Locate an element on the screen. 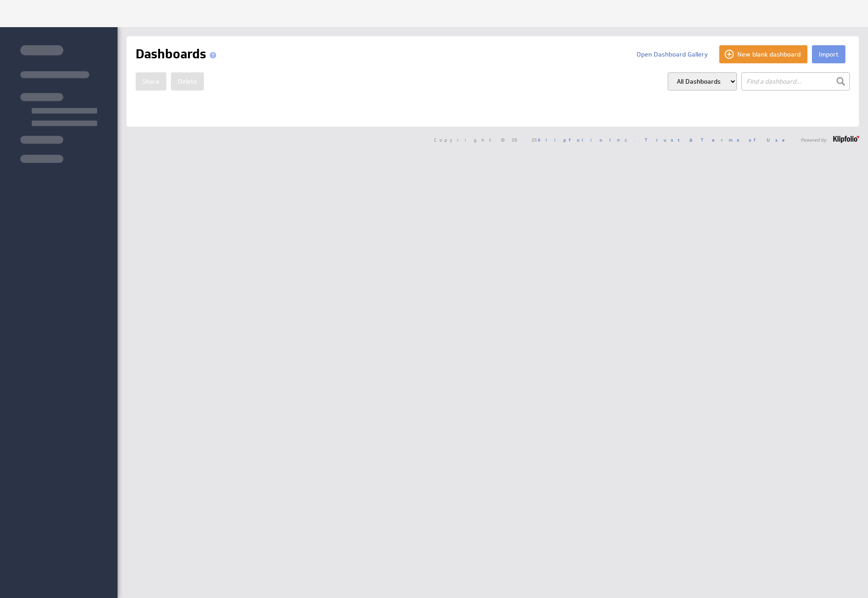 Image resolution: width=868 pixels, height=598 pixels. span: Powered by is located at coordinates (814, 139).